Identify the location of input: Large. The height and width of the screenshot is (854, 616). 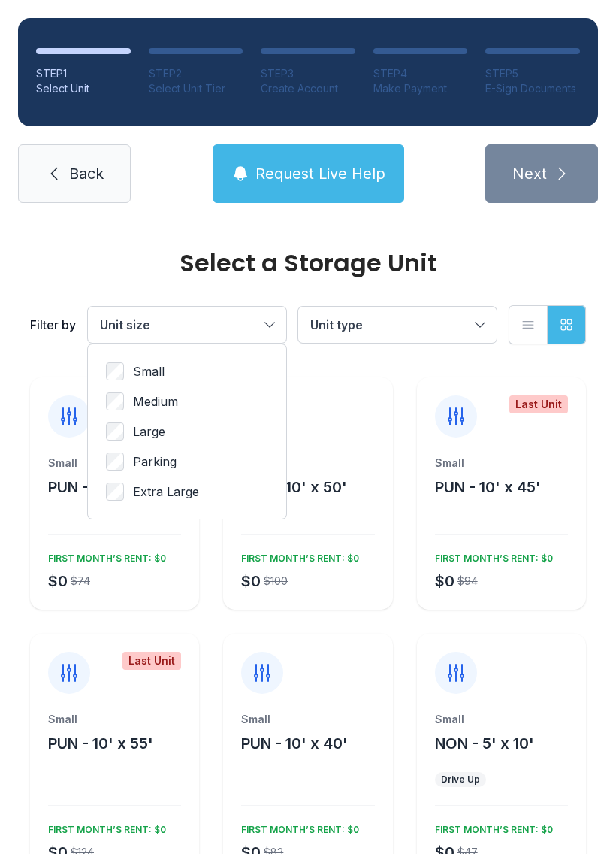
(115, 432).